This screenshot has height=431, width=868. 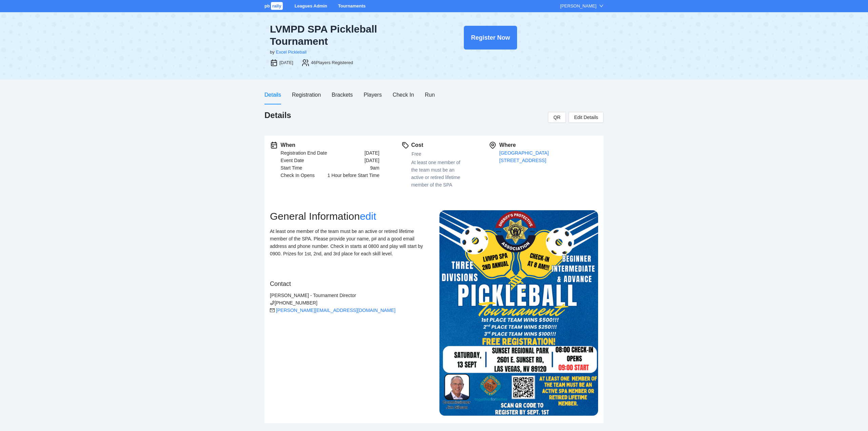 I want to click on h1: Details, so click(x=278, y=115).